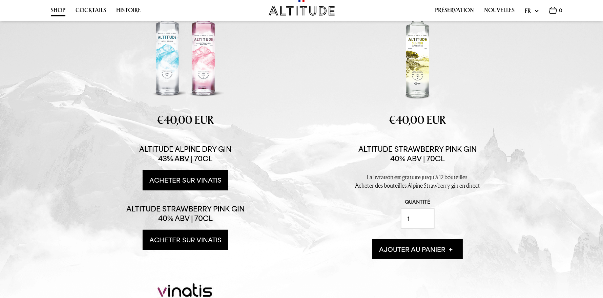  Describe the element at coordinates (302, 11) in the screenshot. I see `img: Altitude Gin` at that location.